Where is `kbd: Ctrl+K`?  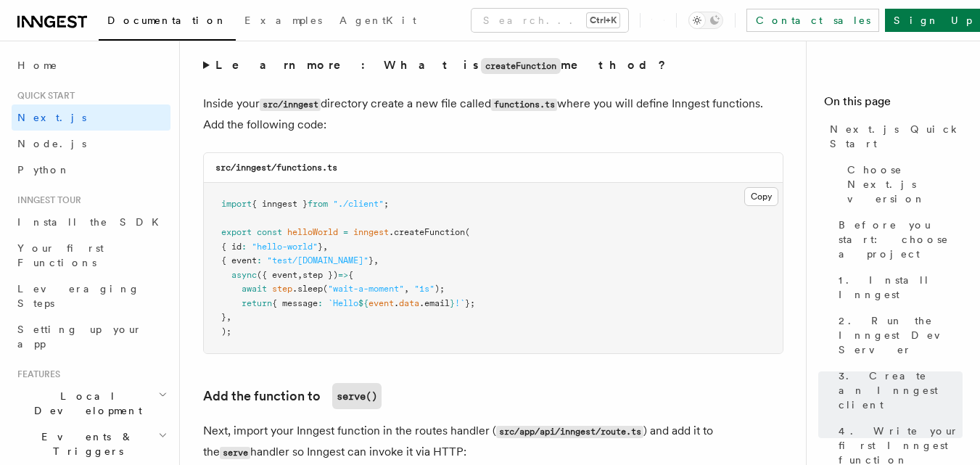
kbd: Ctrl+K is located at coordinates (603, 21).